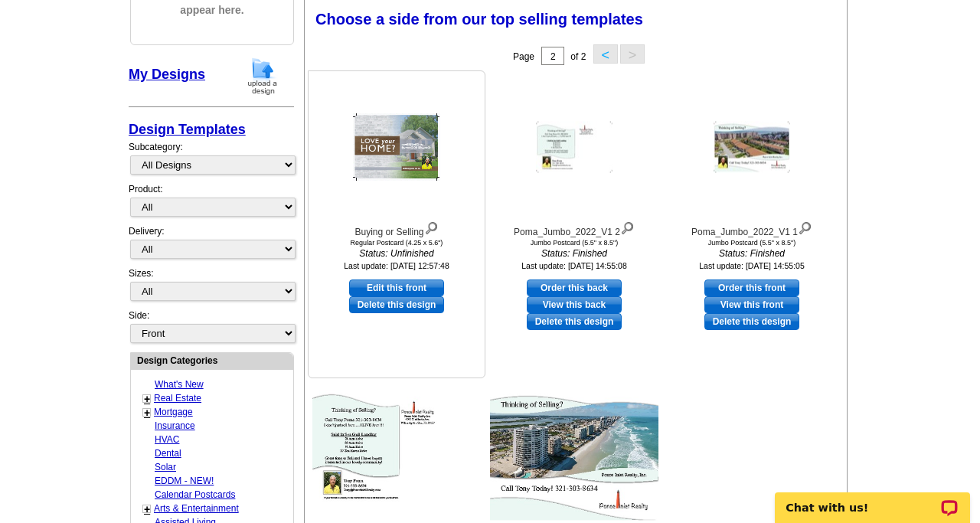 The image size is (980, 523). Describe the element at coordinates (396, 253) in the screenshot. I see `i: Status: Unfinished` at that location.